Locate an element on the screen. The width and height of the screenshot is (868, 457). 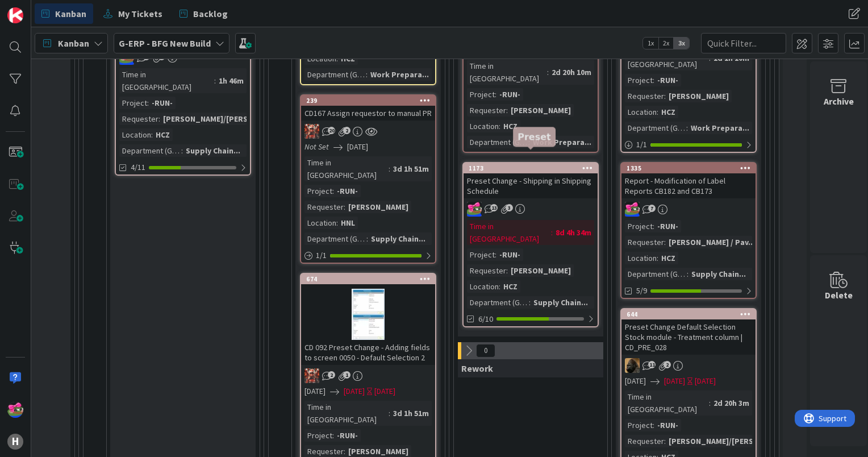
div: CD 092 Preset Change - Adding fields to screen 0050 - Default Selection 2 is located at coordinates (368, 352).